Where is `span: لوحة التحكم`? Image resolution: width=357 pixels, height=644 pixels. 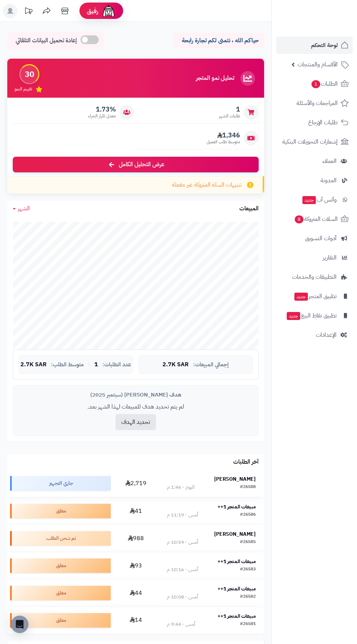
span: لوحة التحكم is located at coordinates (325, 45).